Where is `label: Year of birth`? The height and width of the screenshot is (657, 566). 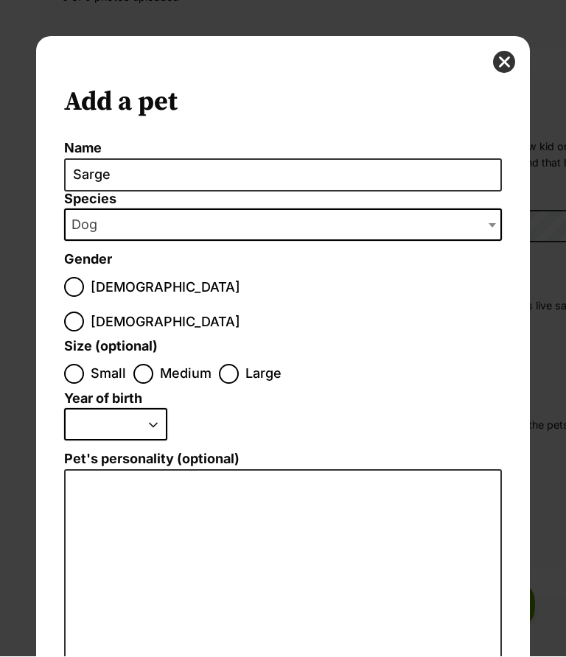 label: Year of birth is located at coordinates (103, 399).